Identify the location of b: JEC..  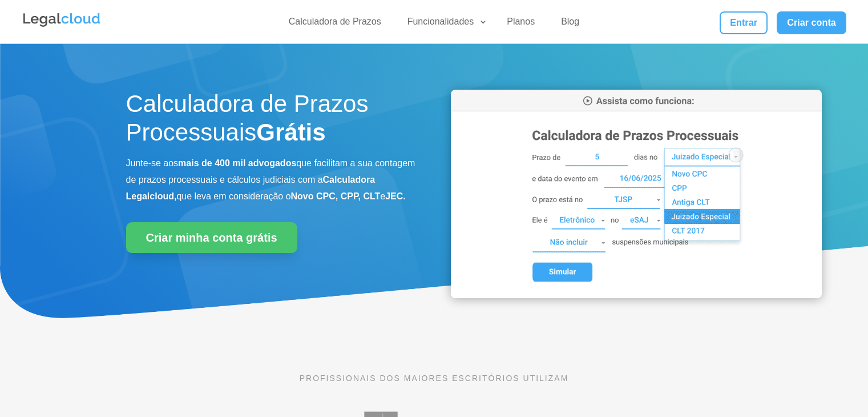
(395, 196).